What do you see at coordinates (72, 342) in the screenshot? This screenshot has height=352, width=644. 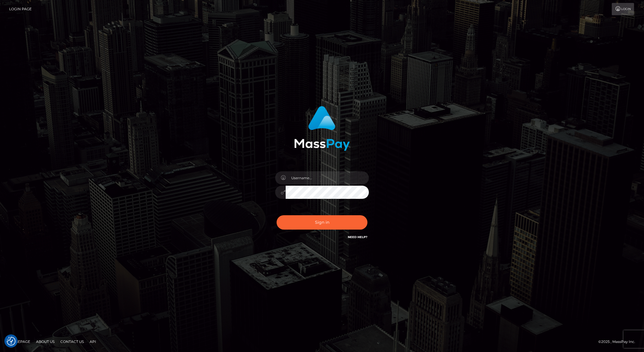 I see `a: Contact Us` at bounding box center [72, 342].